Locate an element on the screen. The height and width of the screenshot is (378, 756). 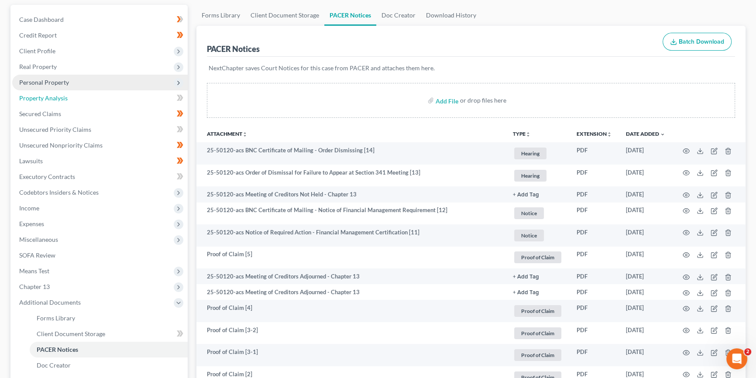
span: Real Property is located at coordinates (38, 66).